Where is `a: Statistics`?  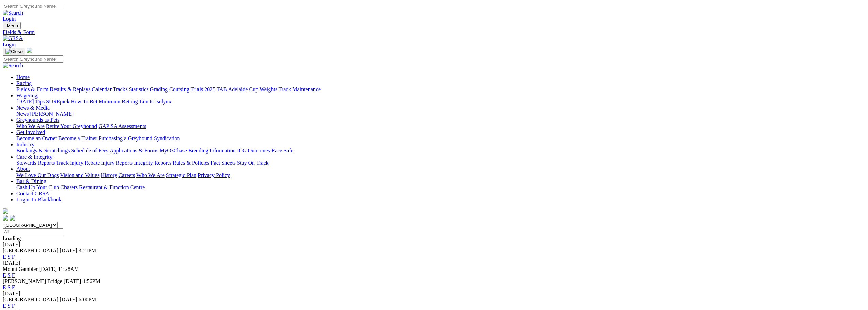
a: Statistics is located at coordinates (139, 90).